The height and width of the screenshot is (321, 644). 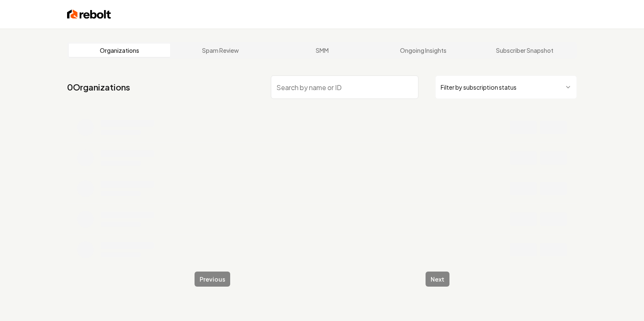 What do you see at coordinates (525, 50) in the screenshot?
I see `a: Subscriber Snapshot` at bounding box center [525, 50].